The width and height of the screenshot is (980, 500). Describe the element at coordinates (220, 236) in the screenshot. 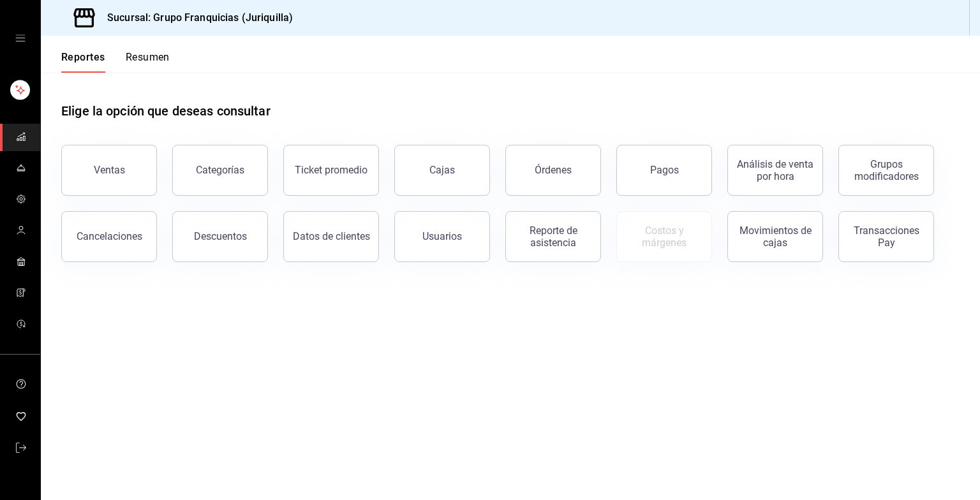

I see `div: Descuentos` at that location.